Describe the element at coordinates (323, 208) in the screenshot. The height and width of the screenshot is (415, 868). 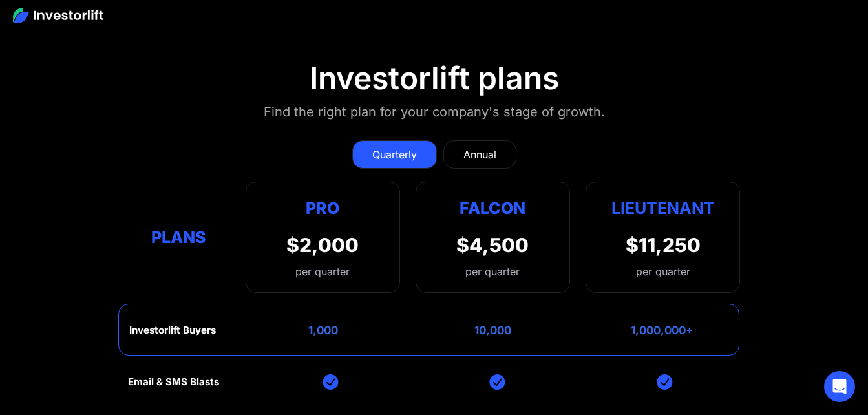
I see `div: Pro` at that location.